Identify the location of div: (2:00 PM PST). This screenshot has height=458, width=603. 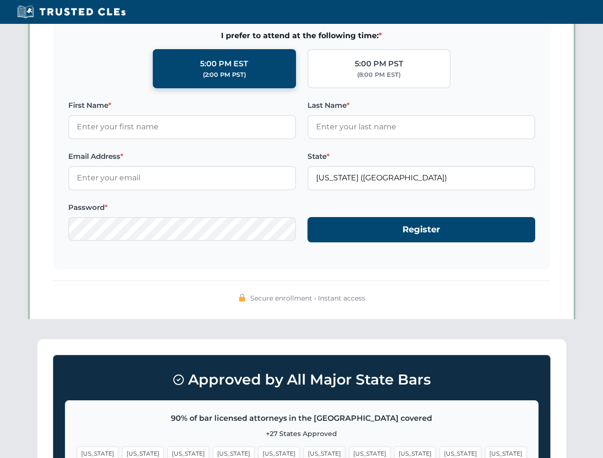
(224, 75).